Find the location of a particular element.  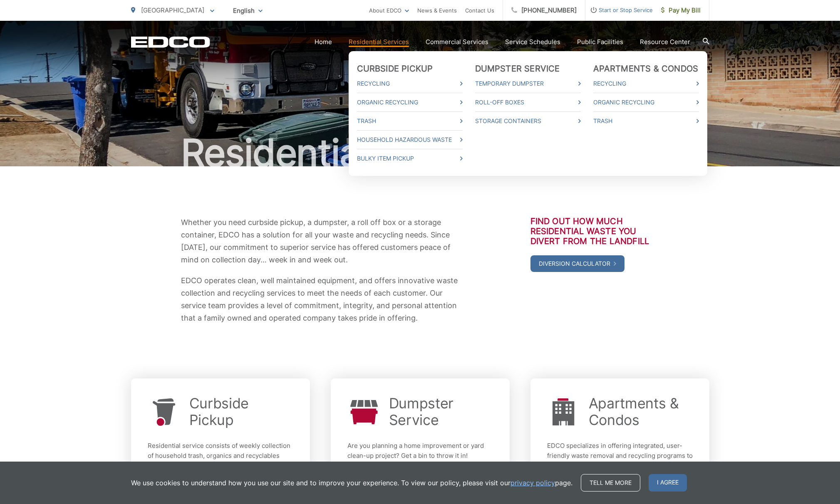

p: EDCO operates clean, well maintained equipment, and offers innovative waste collection and recycl... is located at coordinates (320, 299).